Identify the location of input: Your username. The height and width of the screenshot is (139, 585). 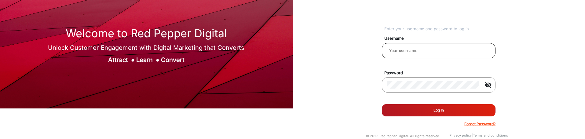
(438, 51).